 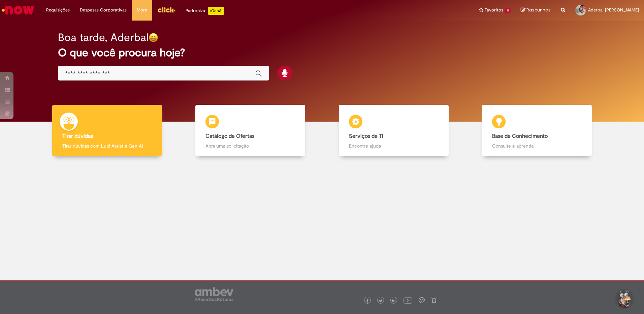 I want to click on h2: Boa tarde, Aderbal, so click(x=103, y=37).